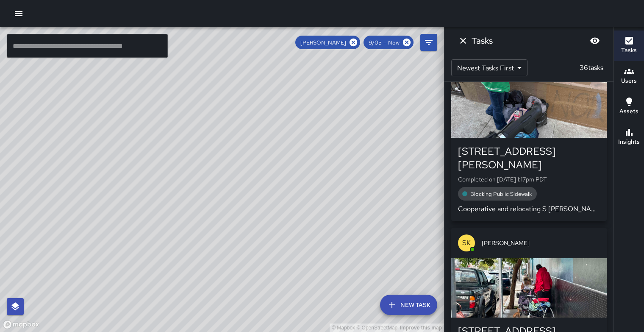  I want to click on h6: Assets, so click(629, 112).